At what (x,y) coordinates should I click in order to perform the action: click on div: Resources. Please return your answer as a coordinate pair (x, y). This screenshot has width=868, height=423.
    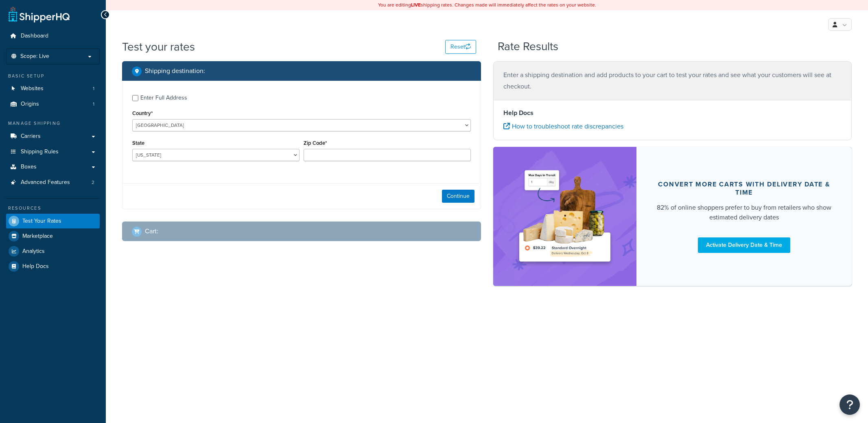
    Looking at the image, I should click on (53, 208).